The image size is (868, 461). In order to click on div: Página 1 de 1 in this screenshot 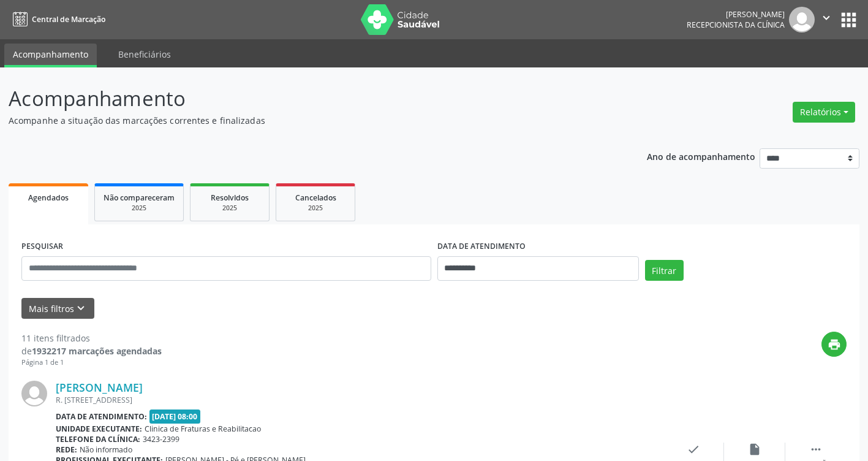, I will do `click(91, 362)`.